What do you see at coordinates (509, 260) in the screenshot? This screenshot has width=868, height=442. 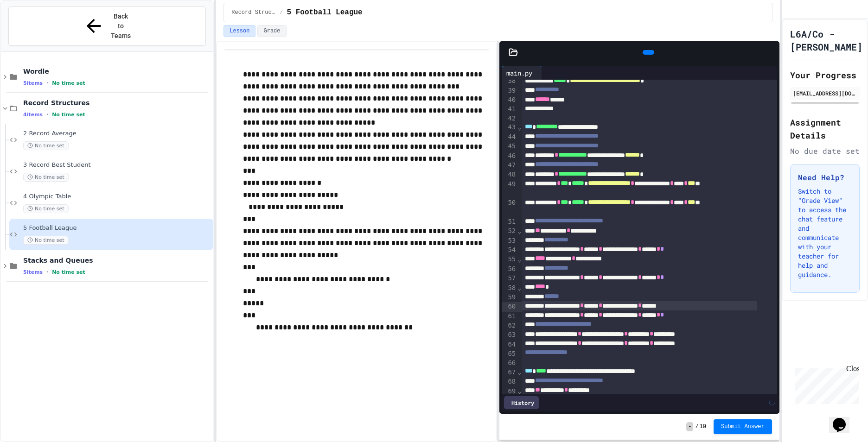 I see `div: 55` at bounding box center [509, 260].